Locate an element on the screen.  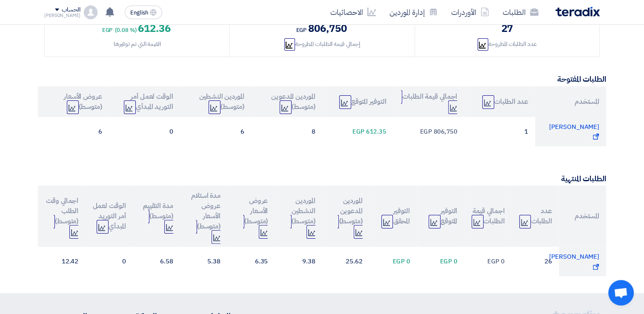
th: التوفير المحقق is located at coordinates (393, 216).